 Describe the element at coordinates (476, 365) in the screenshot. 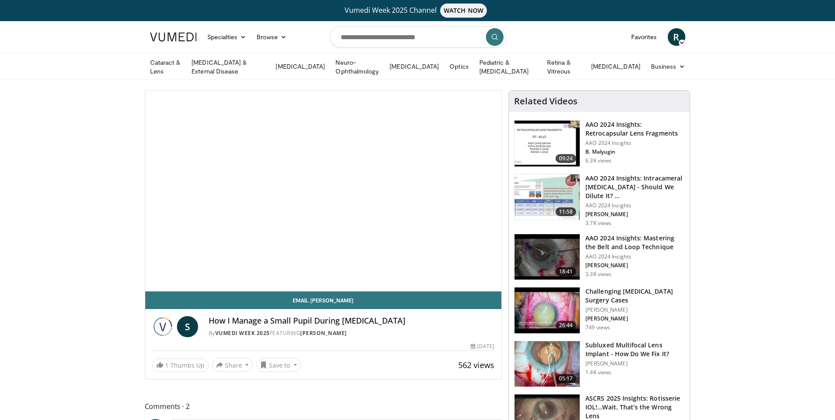

I see `span: 562 views` at that location.